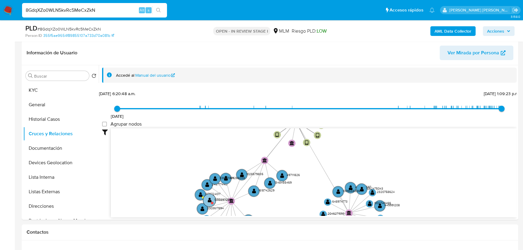  I want to click on b: Person ID, so click(33, 36).